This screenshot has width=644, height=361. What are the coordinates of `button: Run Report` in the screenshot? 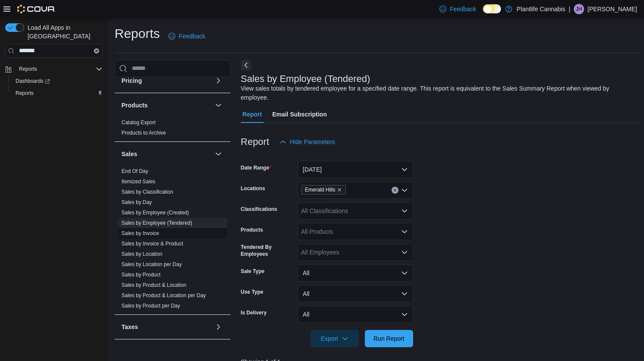 It's located at (389, 338).